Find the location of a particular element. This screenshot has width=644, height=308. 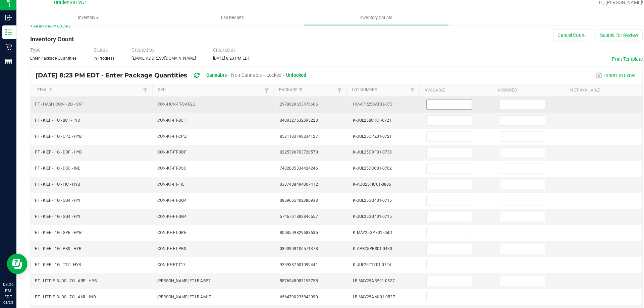

span: Created at is located at coordinates (220, 54).